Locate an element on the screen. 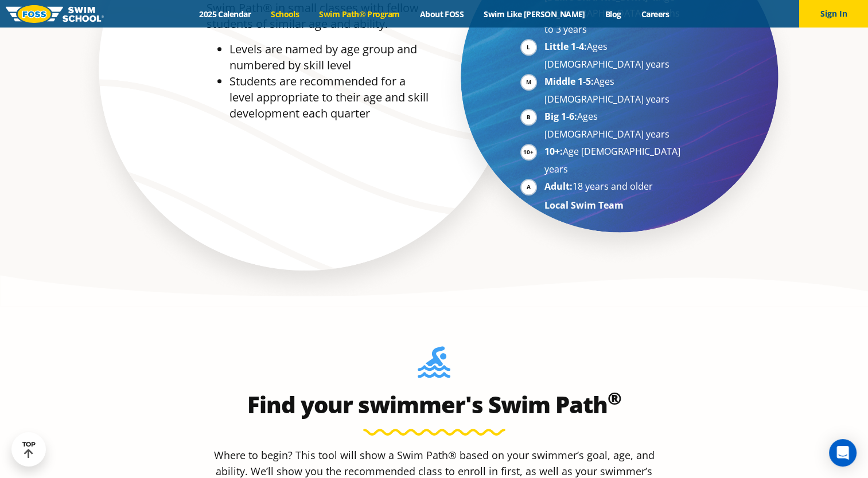  h2: Find your swimmer's Swim Path is located at coordinates (434, 405).